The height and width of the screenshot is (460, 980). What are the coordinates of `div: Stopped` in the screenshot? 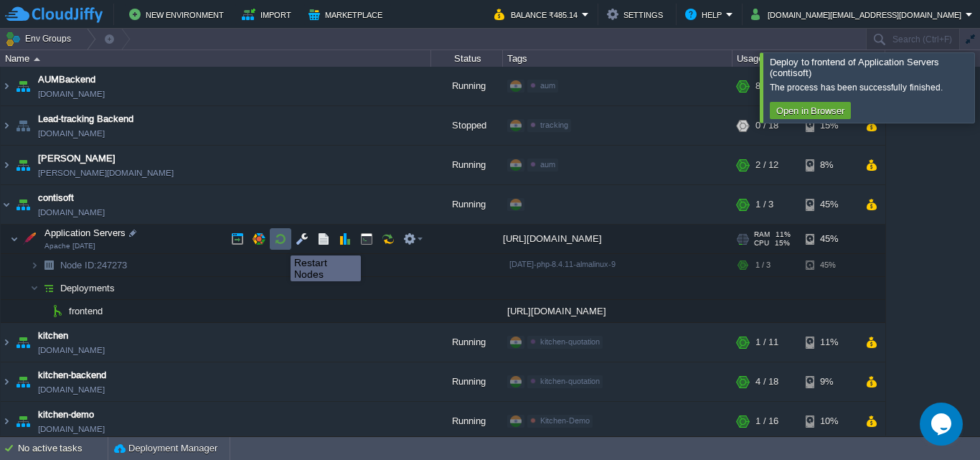 It's located at (467, 126).